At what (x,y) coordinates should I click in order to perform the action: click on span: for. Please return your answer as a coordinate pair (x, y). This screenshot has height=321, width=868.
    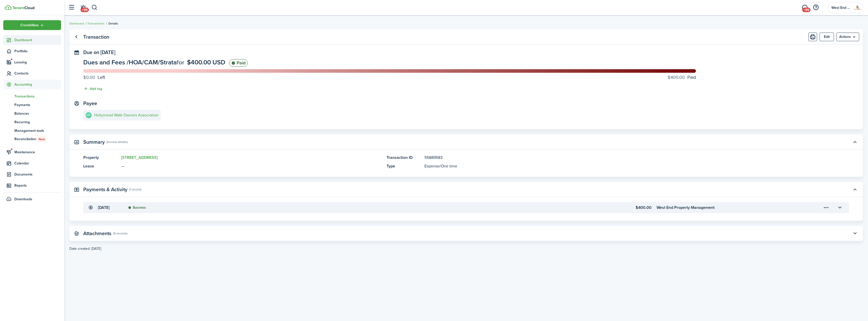
    Looking at the image, I should click on (181, 62).